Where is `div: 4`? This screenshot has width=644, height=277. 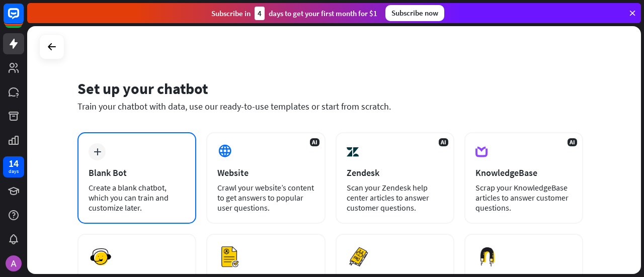
div: 4 is located at coordinates (260, 13).